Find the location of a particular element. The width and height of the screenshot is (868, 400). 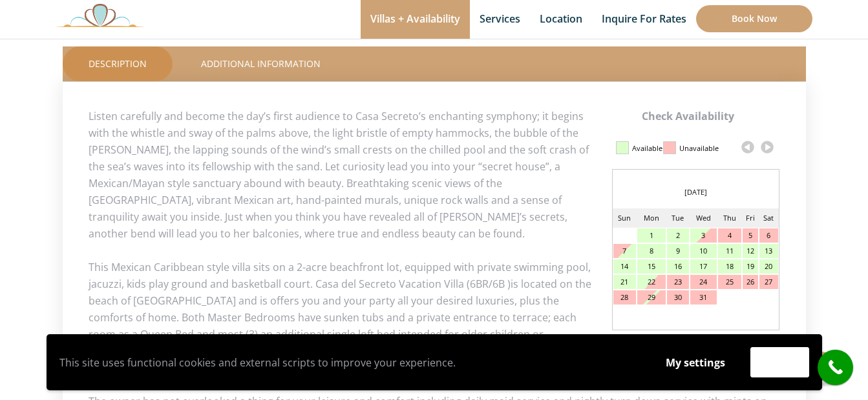

td: Sat is located at coordinates (768, 218).